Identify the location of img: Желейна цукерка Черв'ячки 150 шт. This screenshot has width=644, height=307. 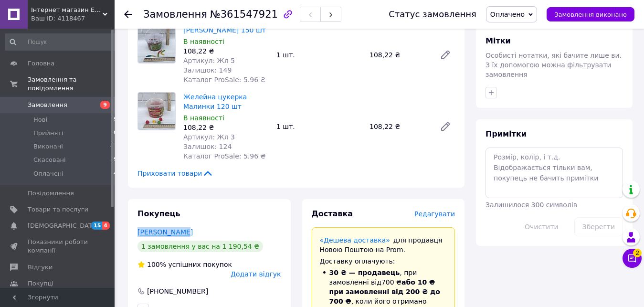
(156, 45).